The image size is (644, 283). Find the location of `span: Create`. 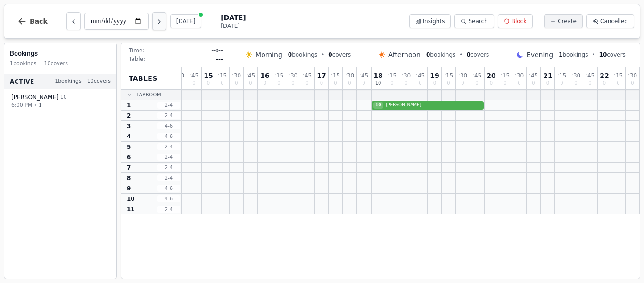

span: Create is located at coordinates (567, 21).